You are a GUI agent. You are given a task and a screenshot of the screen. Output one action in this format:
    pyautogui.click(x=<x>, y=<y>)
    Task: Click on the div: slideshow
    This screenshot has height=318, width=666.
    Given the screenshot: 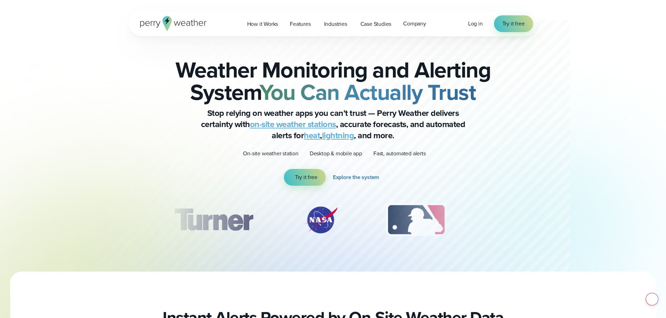 What is the action you would take?
    pyautogui.click(x=333, y=222)
    